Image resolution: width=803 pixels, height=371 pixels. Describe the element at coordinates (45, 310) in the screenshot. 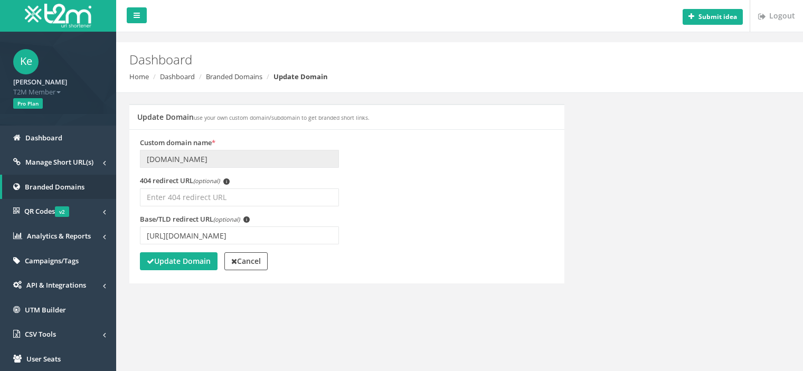

I see `span: UTM Builder` at that location.